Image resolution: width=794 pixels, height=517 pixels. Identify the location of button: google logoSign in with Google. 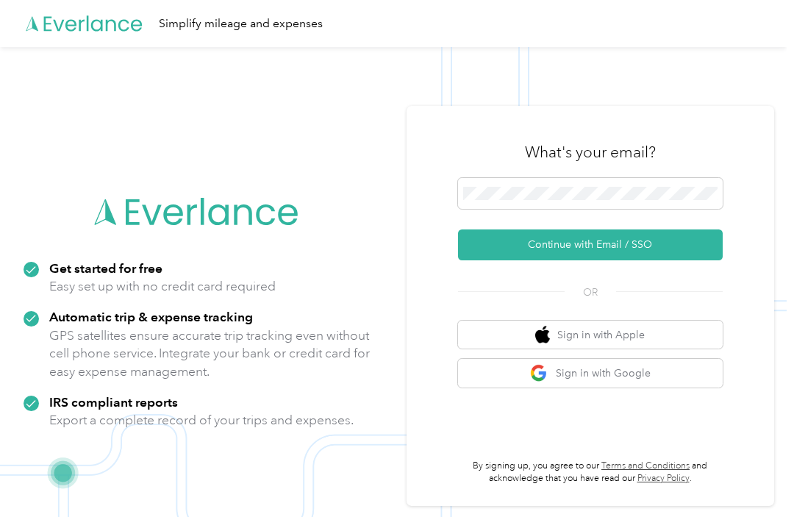
(590, 373).